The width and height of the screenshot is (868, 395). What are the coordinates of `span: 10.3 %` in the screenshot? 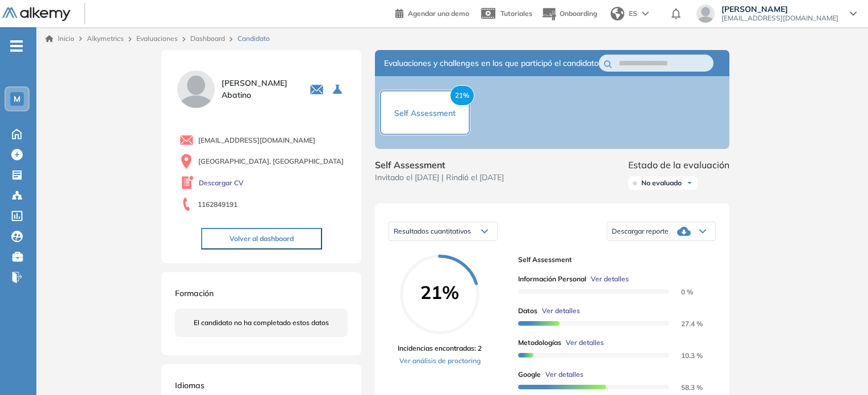 It's located at (685, 355).